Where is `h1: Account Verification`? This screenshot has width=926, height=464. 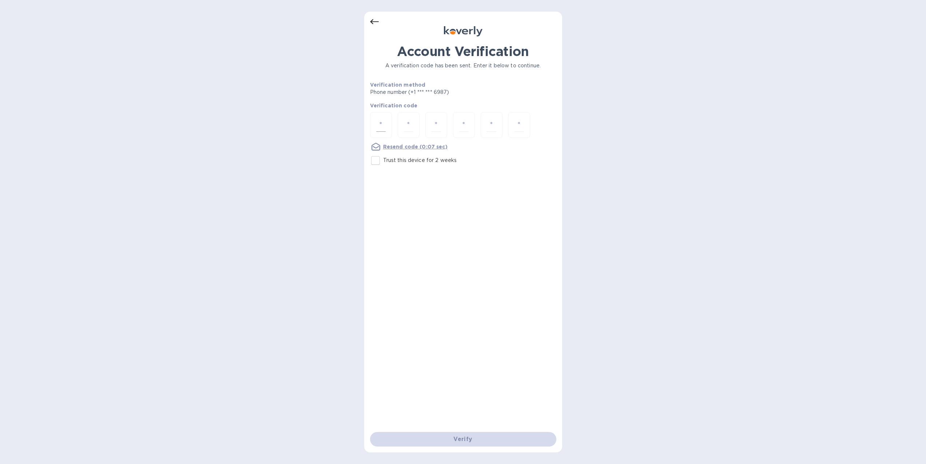
h1: Account Verification is located at coordinates (463, 51).